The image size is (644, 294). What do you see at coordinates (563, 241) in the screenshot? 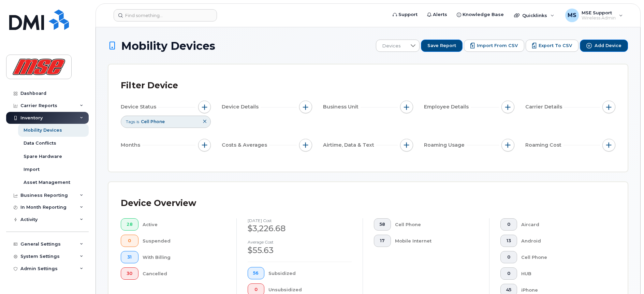
I see `div: Android` at bounding box center [563, 241].